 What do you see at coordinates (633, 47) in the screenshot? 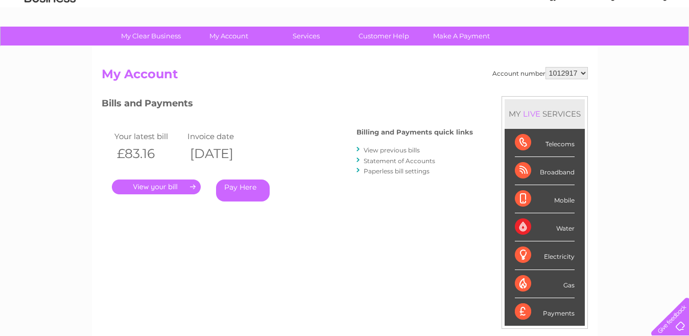
I see `a: Contact` at bounding box center [633, 47].